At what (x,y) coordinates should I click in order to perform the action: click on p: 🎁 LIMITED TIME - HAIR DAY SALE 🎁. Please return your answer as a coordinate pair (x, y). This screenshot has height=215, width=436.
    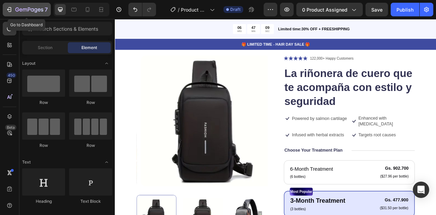
    Looking at the image, I should click on (204, 32).